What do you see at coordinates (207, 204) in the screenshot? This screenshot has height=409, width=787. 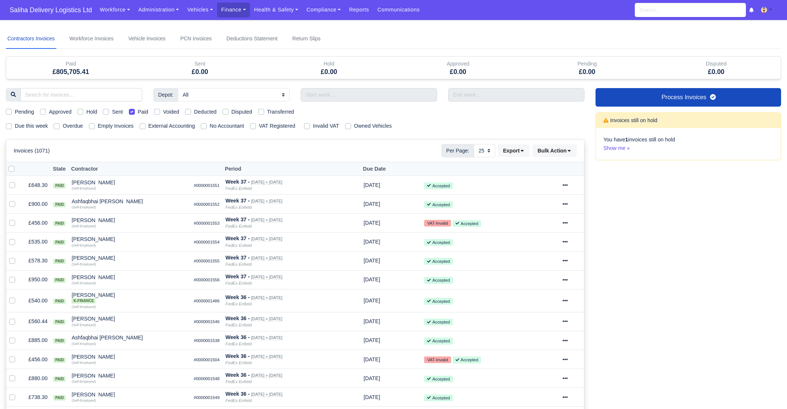 I see `small: #0000001552` at bounding box center [207, 204].